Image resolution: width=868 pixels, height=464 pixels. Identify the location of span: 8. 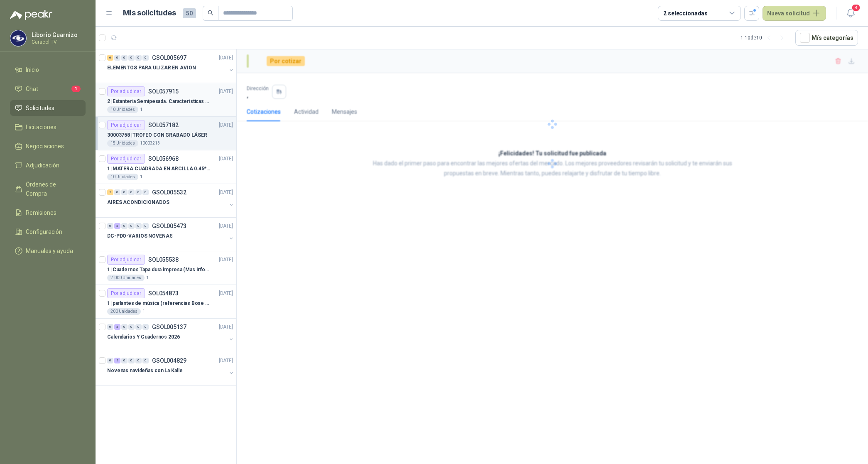
(856, 7).